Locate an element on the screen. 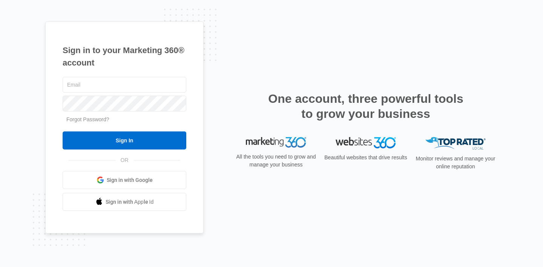 The width and height of the screenshot is (543, 267). img: Websites 360 is located at coordinates (366, 142).